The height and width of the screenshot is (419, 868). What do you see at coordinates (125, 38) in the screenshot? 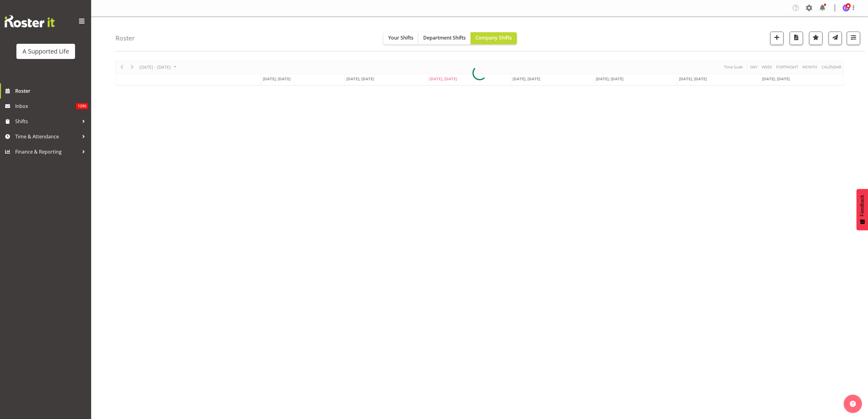
I see `h4: Roster` at bounding box center [125, 38].